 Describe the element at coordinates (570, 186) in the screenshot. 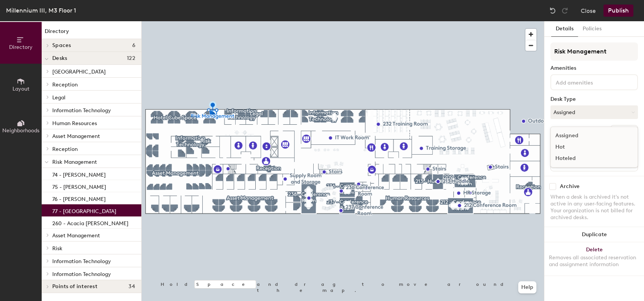

I see `div: Archive` at that location.